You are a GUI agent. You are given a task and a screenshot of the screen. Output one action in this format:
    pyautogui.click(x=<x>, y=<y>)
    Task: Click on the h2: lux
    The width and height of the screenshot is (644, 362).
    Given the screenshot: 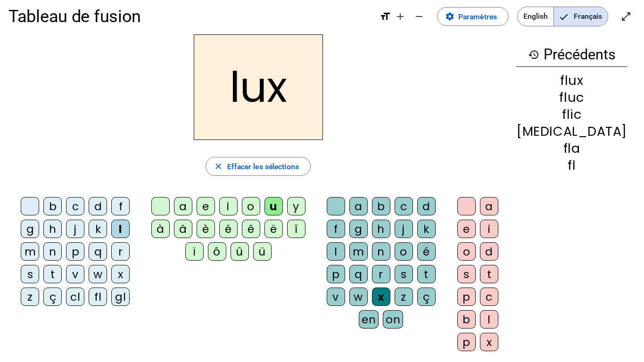 What is the action you would take?
    pyautogui.click(x=258, y=87)
    